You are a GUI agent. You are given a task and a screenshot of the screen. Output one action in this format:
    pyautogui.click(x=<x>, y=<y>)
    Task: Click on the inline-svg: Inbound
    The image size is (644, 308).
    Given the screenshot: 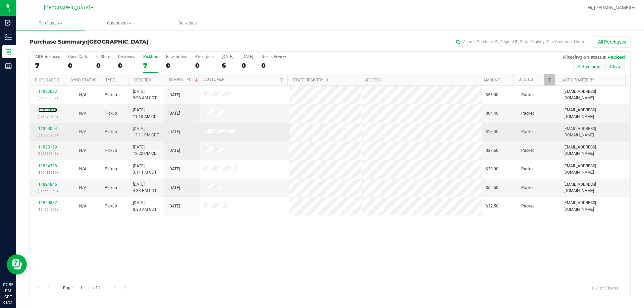 What is the action you would take?
    pyautogui.click(x=8, y=23)
    